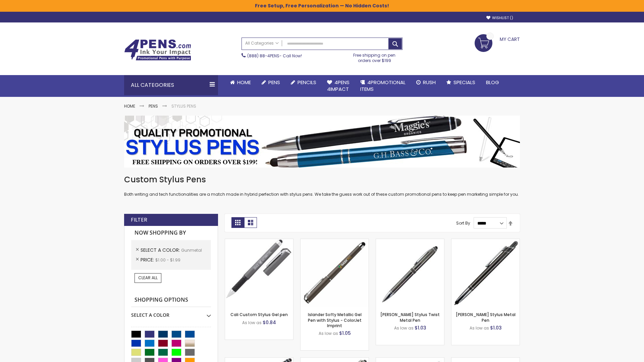  What do you see at coordinates (171, 85) in the screenshot?
I see `div: All Categories` at bounding box center [171, 85].